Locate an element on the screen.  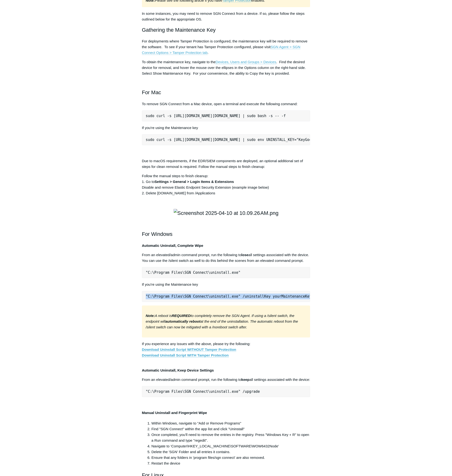
h2: Gathering the Maintenance Key is located at coordinates (226, 30).